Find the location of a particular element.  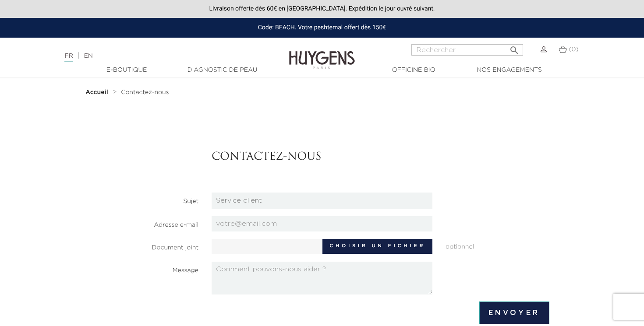

label: Document joint is located at coordinates (147, 245).